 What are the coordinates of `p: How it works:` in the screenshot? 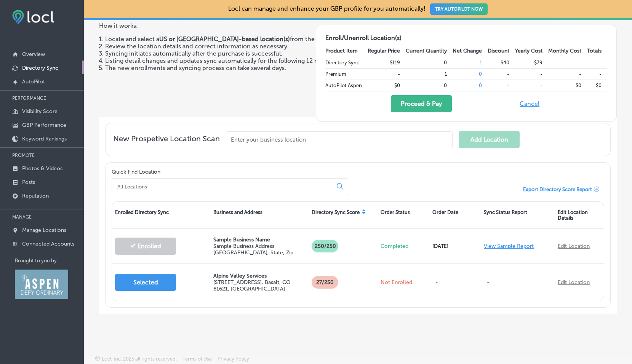 It's located at (252, 23).